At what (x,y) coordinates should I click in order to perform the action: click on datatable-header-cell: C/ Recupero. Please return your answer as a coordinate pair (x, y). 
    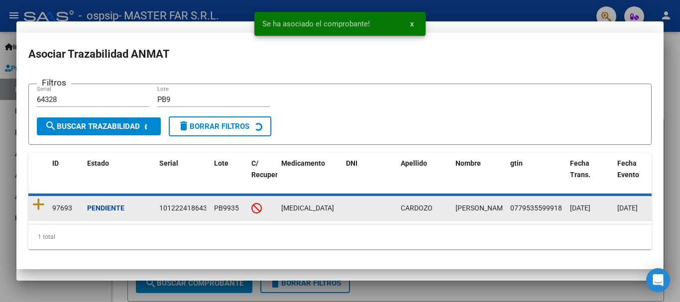
    Looking at the image, I should click on (262, 175).